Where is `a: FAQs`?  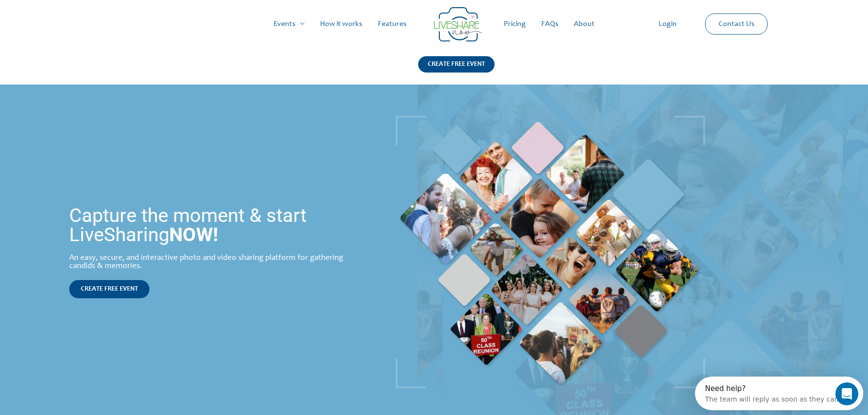 a: FAQs is located at coordinates (550, 24).